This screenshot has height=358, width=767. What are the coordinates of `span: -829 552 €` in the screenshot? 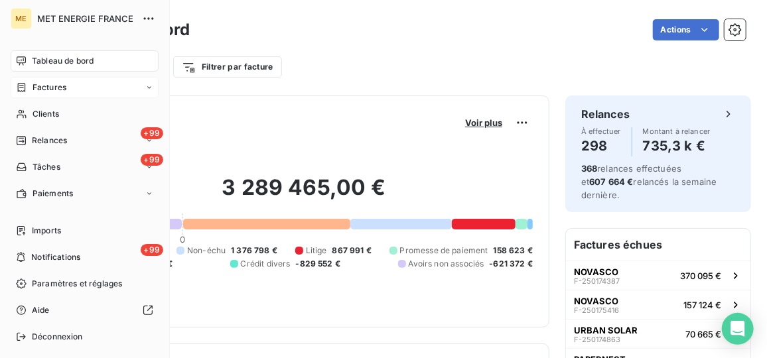 It's located at (319, 264).